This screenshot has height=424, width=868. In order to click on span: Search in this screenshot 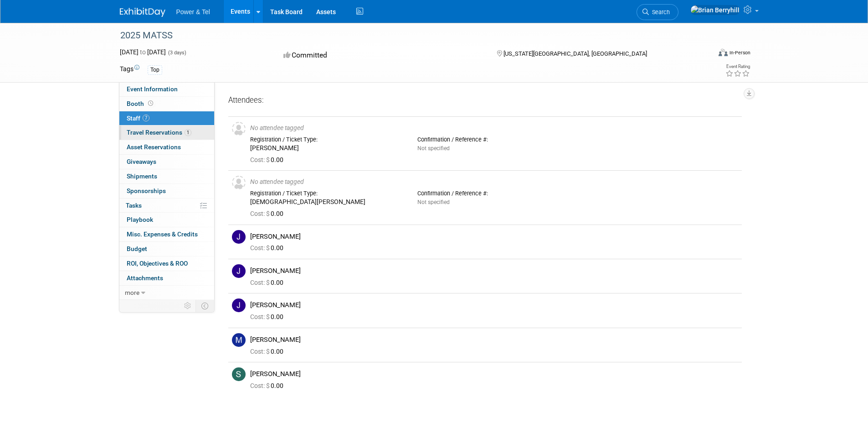, I will do `click(659, 12)`.